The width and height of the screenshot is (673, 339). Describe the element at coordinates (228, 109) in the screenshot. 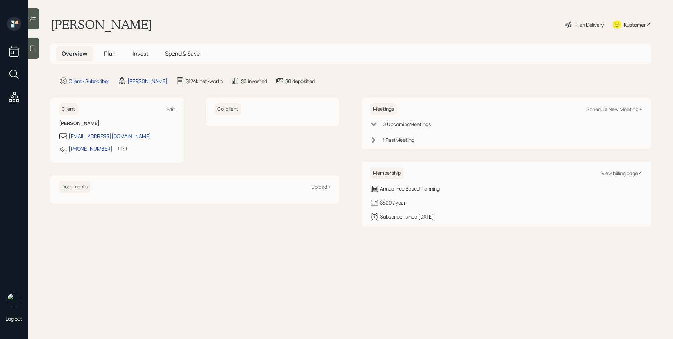

I see `h6: Co-client` at that location.